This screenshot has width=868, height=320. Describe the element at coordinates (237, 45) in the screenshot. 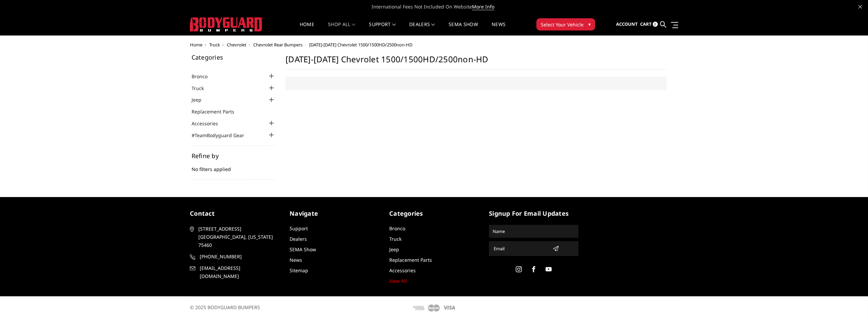

I see `a: Chevrolet` at that location.